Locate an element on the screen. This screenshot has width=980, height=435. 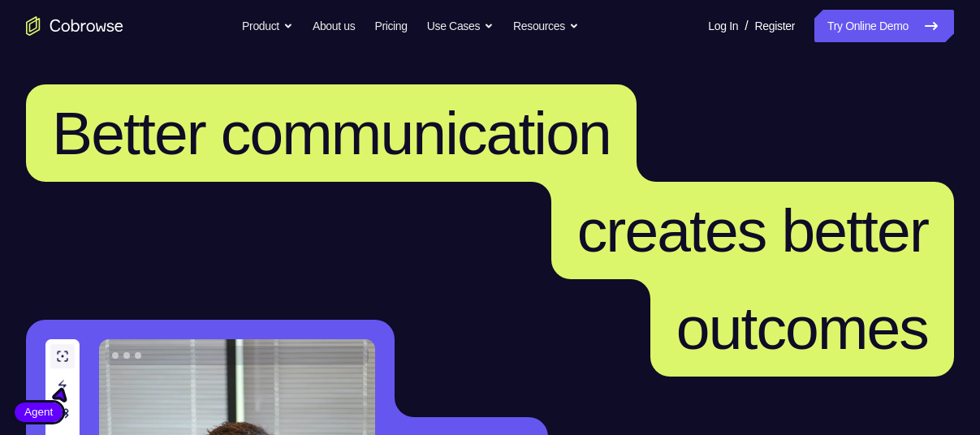
span: outcomes is located at coordinates (803, 328).